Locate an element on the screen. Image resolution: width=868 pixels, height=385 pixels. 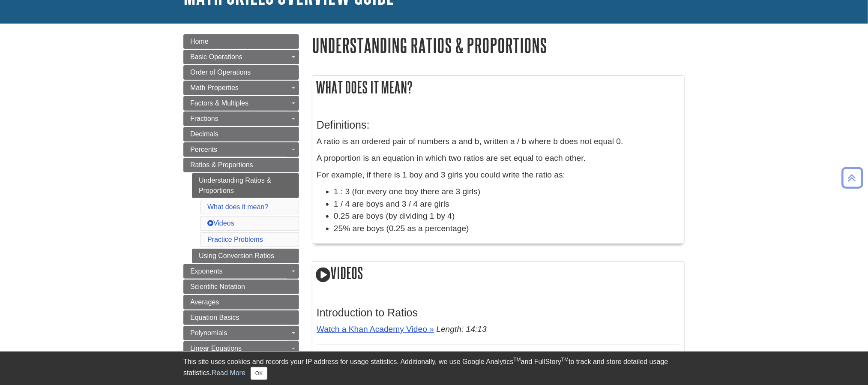
h1: Understanding Ratios & Proportions is located at coordinates (498, 45).